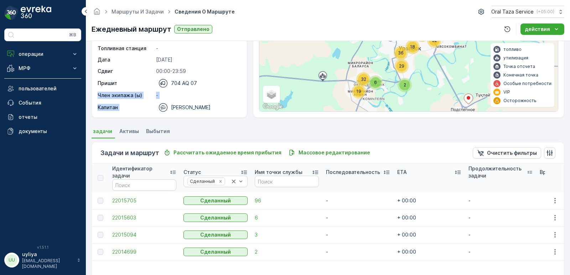 The image size is (570, 275). I want to click on p: ETA, so click(402, 172).